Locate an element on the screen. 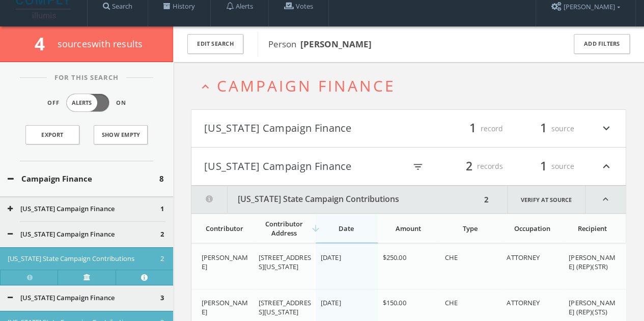  div: Contributor is located at coordinates (225, 229).